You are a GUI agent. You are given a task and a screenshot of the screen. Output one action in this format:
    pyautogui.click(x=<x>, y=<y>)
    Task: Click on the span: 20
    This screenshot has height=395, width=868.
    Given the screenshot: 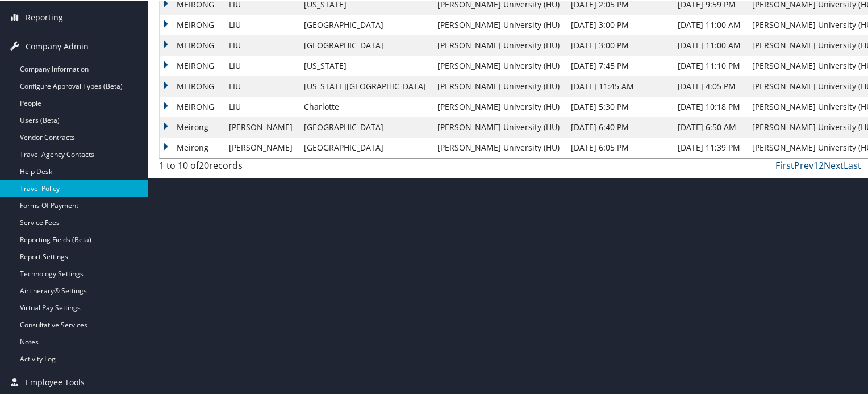 What is the action you would take?
    pyautogui.click(x=204, y=164)
    